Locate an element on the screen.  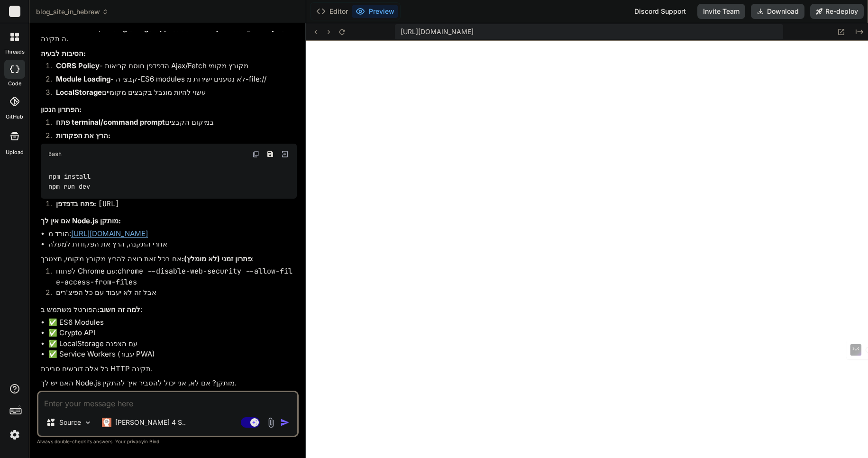
code: npm install npm run dev is located at coordinates (69, 181).